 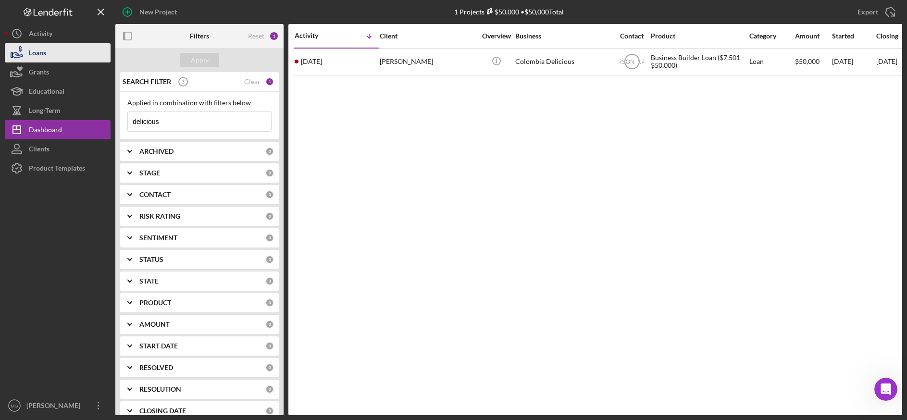 What do you see at coordinates (58, 53) in the screenshot?
I see `a: Loans` at bounding box center [58, 53].